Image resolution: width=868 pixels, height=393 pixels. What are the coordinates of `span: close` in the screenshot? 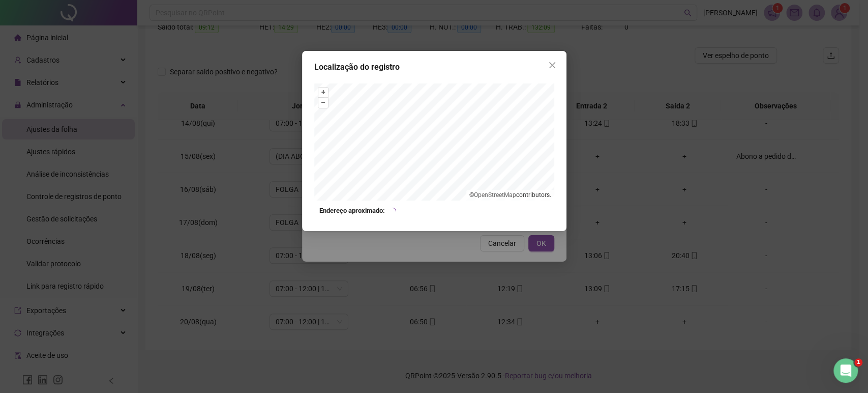 It's located at (552, 65).